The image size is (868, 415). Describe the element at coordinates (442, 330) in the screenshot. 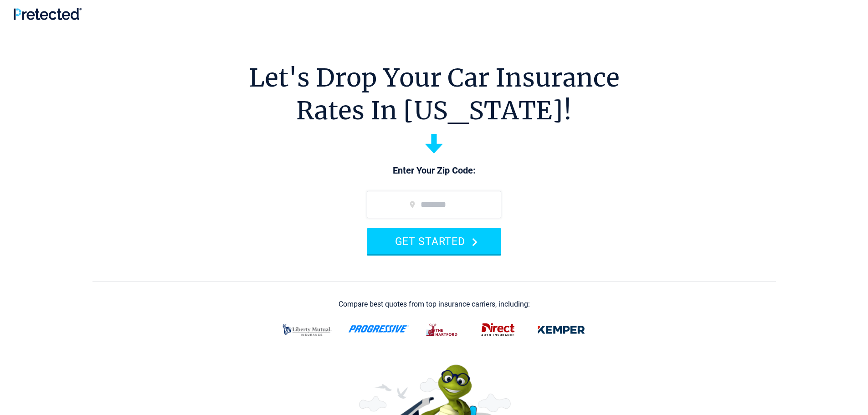

I see `img: thehartford` at that location.